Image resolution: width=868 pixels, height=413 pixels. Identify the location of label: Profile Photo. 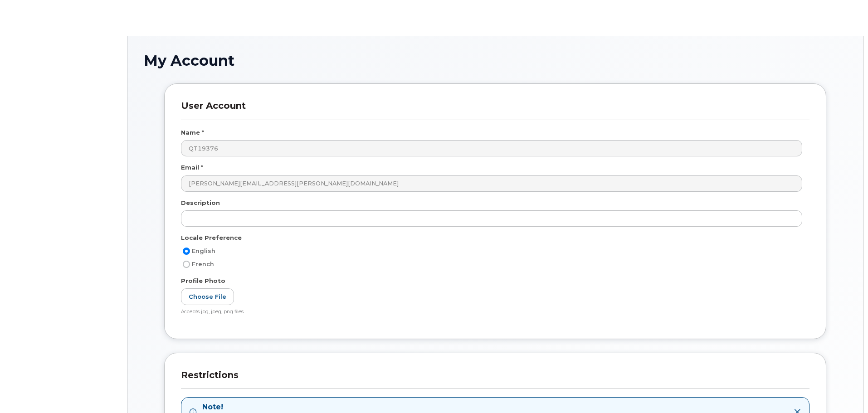
(203, 280).